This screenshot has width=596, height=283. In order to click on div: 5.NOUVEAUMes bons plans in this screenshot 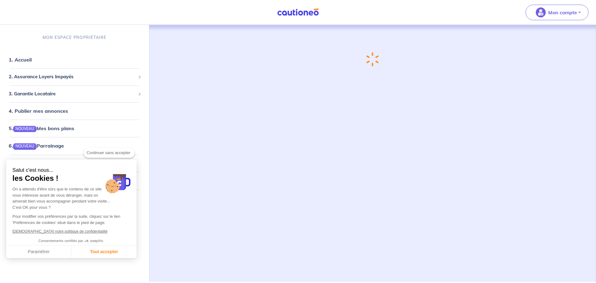, I will do `click(74, 128)`.